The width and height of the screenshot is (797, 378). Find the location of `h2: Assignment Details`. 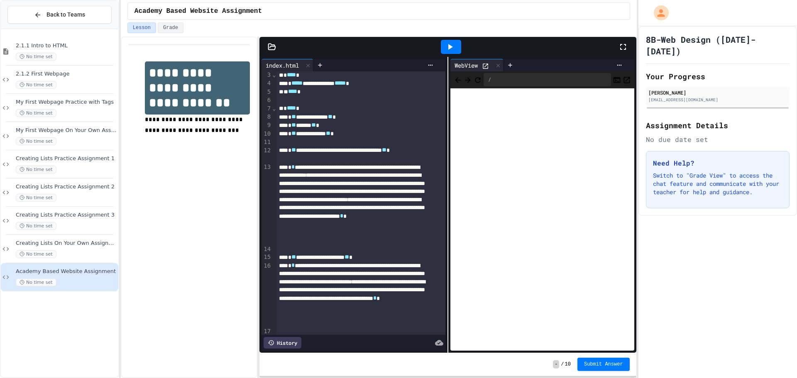

h2: Assignment Details is located at coordinates (718, 125).